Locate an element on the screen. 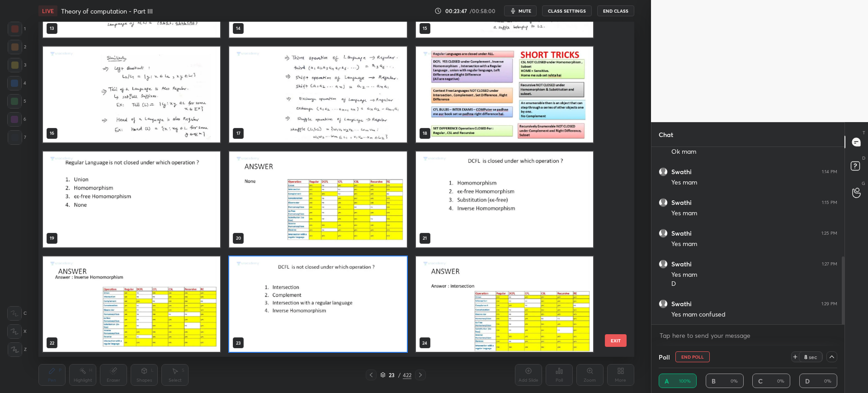  p: G is located at coordinates (864, 183).